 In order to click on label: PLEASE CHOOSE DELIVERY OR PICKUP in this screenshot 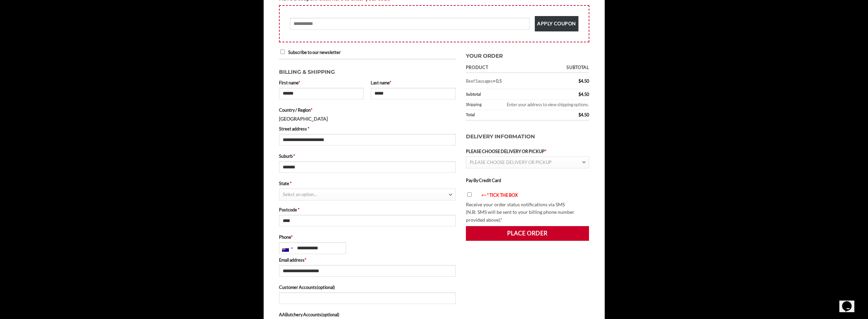, I will do `click(528, 151)`.